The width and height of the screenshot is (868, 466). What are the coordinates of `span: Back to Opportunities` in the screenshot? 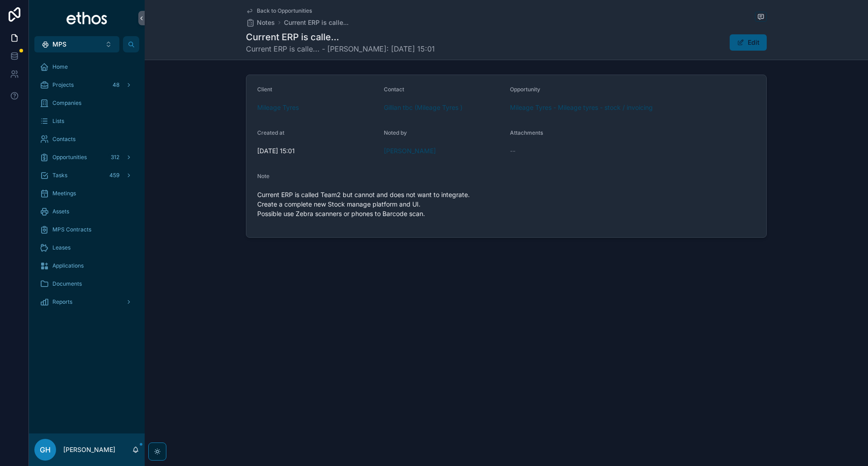 It's located at (285, 11).